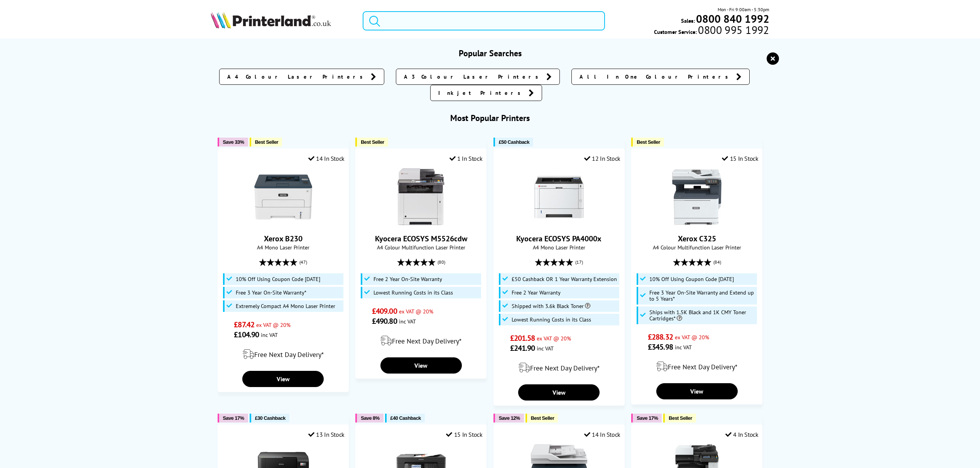 The height and width of the screenshot is (468, 980). I want to click on span: A3 Colour Laser Printers, so click(473, 77).